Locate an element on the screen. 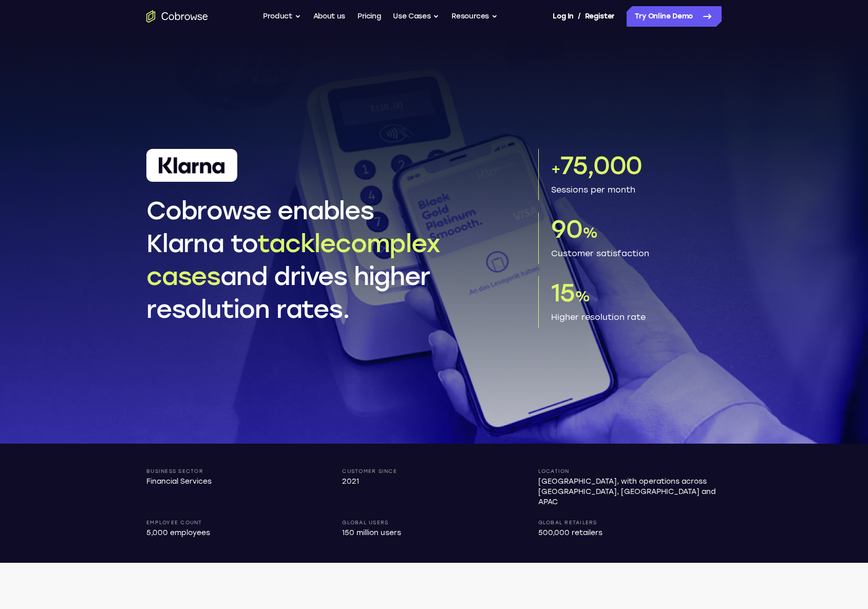 Image resolution: width=868 pixels, height=609 pixels. a: Go to the home page is located at coordinates (177, 16).